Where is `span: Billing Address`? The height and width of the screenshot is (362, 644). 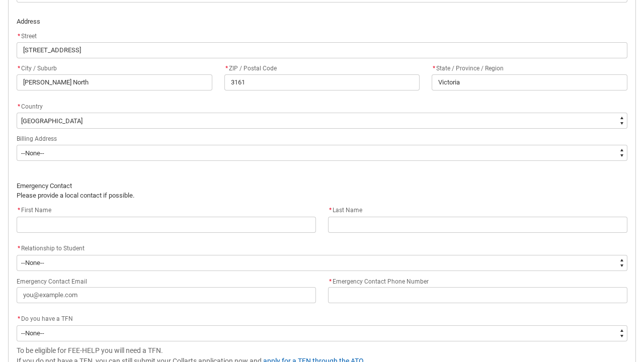 span: Billing Address is located at coordinates (37, 139).